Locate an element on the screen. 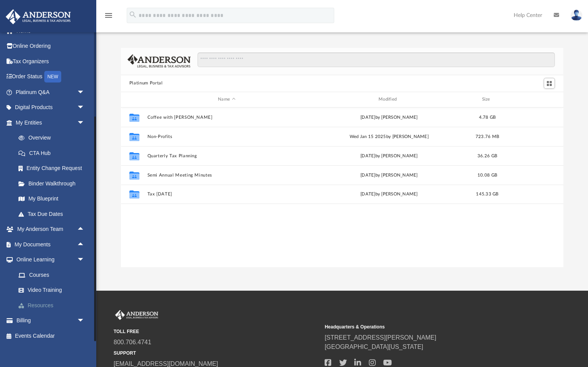 The width and height of the screenshot is (588, 367). i: search is located at coordinates (133, 14).